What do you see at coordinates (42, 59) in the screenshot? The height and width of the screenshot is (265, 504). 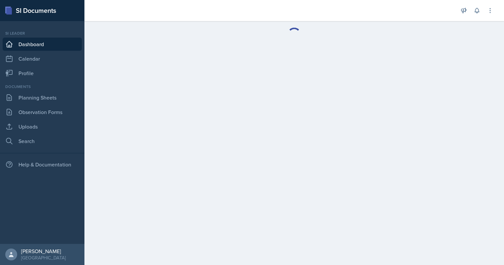 I see `a: Calendar` at bounding box center [42, 59].